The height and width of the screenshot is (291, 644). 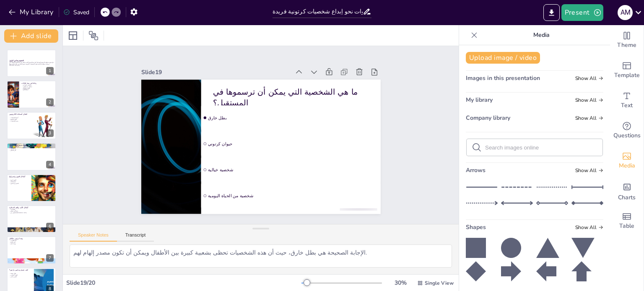 What do you see at coordinates (625, 13) in the screenshot?
I see `button: A M` at bounding box center [625, 13].